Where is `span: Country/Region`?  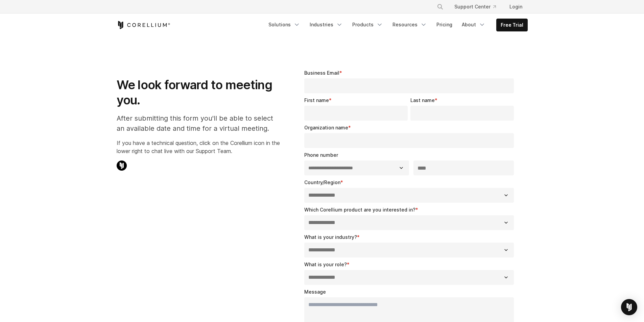
span: Country/Region is located at coordinates (322, 182).